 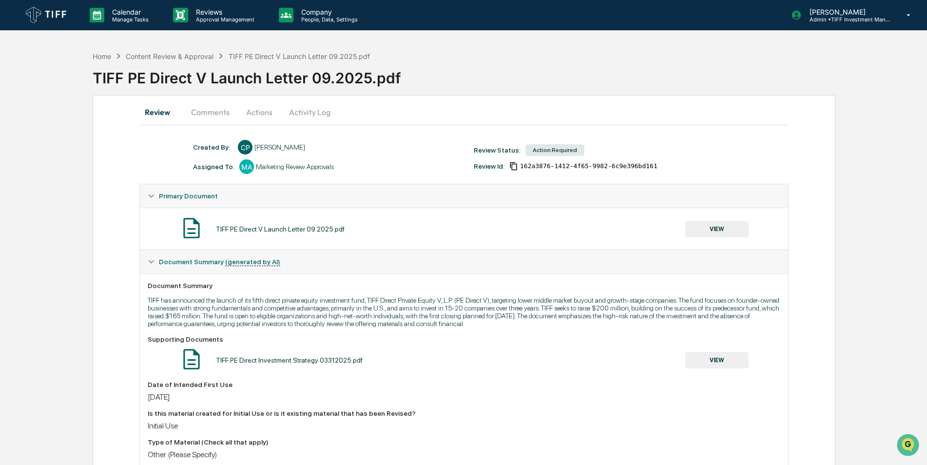 I want to click on button: Comments, so click(x=210, y=112).